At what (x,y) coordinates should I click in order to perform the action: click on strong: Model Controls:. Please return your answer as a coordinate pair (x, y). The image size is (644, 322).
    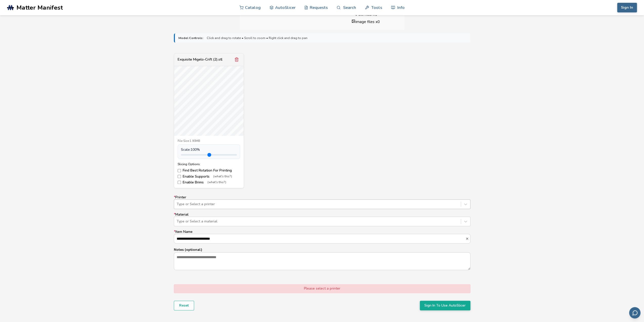
    Looking at the image, I should click on (191, 38).